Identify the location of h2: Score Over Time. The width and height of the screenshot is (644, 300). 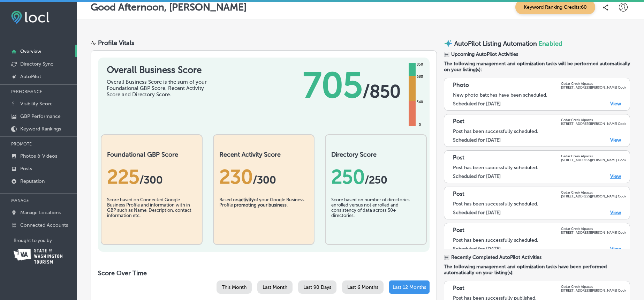
(264, 273).